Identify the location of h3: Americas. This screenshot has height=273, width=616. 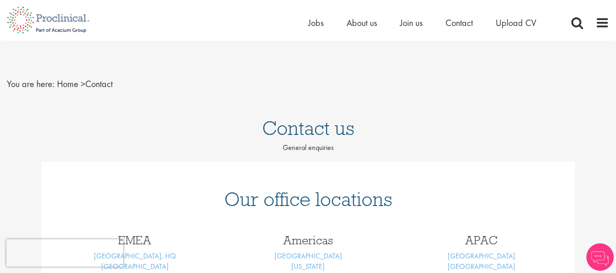
(308, 240).